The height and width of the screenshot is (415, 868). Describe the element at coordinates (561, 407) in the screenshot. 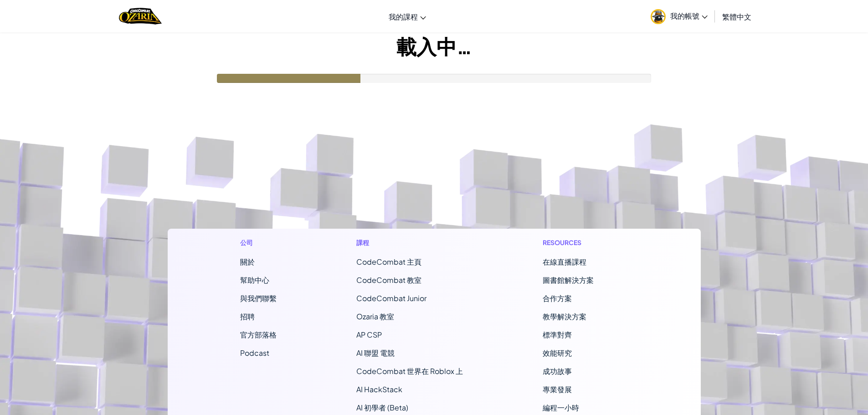

I see `a: 編程一小時` at that location.